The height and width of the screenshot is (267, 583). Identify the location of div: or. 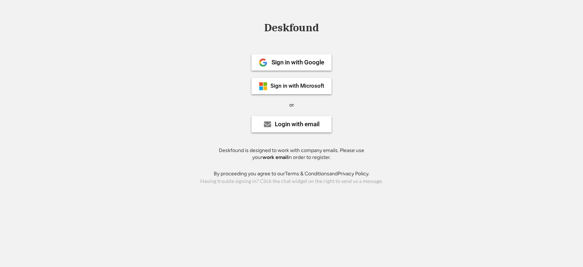
(291, 105).